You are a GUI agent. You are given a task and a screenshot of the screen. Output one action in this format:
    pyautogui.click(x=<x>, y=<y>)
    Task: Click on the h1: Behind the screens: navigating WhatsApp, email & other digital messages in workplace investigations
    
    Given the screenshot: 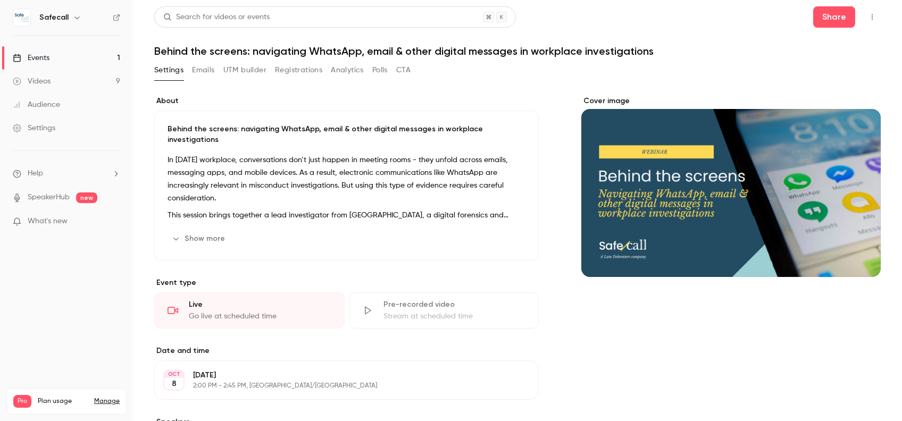 What is the action you would take?
    pyautogui.click(x=517, y=51)
    